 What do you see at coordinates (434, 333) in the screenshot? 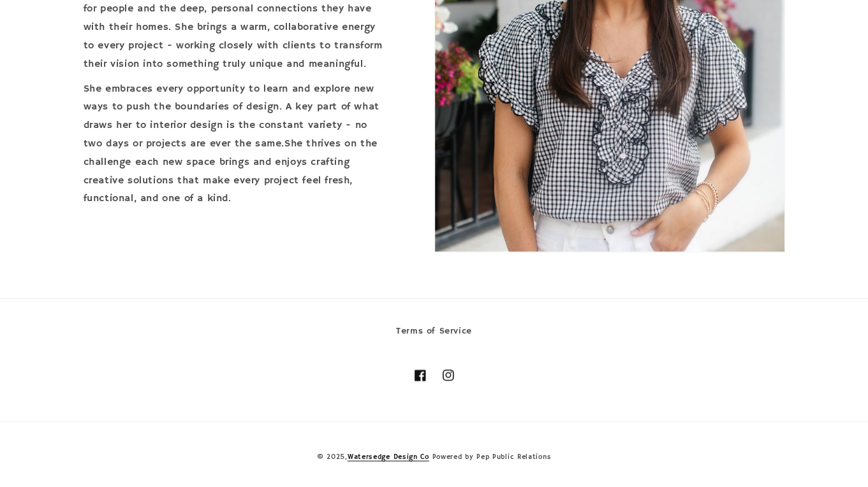
I see `a: Terms of Service` at bounding box center [434, 333].